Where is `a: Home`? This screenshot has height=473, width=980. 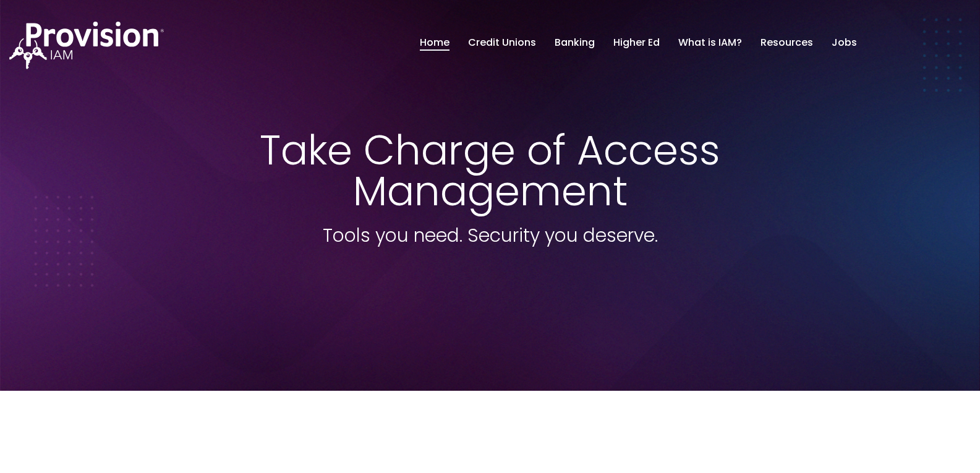 a: Home is located at coordinates (434, 43).